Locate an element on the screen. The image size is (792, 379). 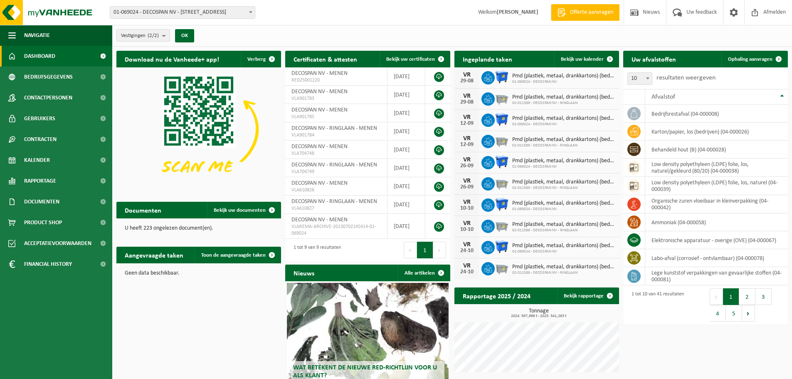
button: 2 is located at coordinates (747, 296).